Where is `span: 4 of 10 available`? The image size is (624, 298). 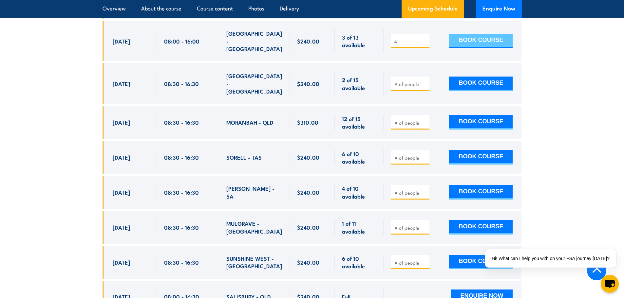 span: 4 of 10 available is located at coordinates (359, 192).